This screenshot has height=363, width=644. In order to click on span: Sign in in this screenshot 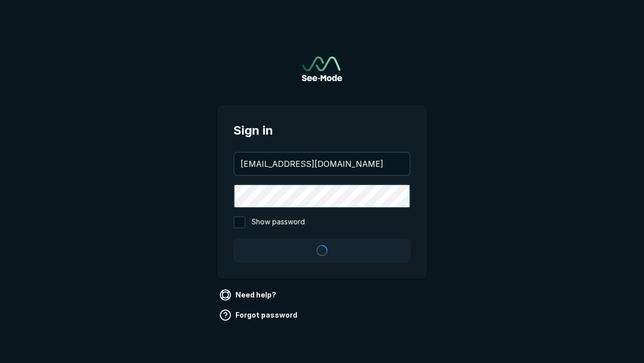, I will do `click(322, 130)`.